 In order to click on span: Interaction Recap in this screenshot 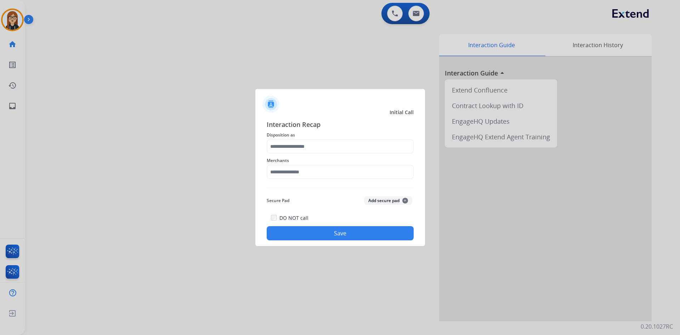, I will do `click(340, 125)`.